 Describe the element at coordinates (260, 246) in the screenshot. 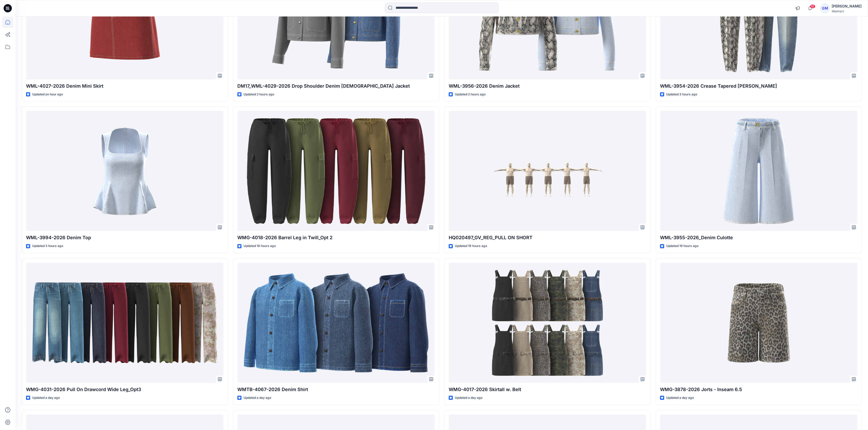

I see `p: Updated 18 hours ago` at that location.